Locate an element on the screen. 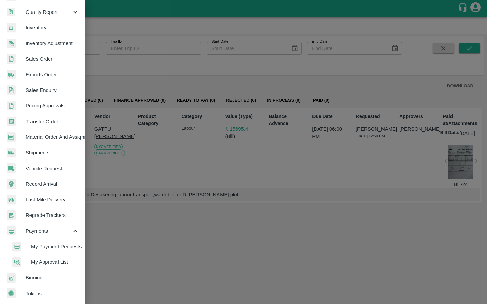 This screenshot has height=304, width=487. img: delivery is located at coordinates (11, 200).